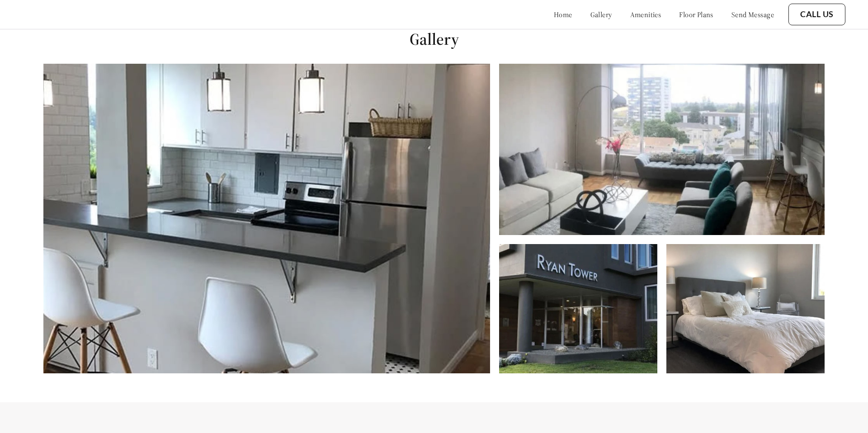 This screenshot has height=433, width=868. Describe the element at coordinates (601, 15) in the screenshot. I see `a: gallery` at that location.